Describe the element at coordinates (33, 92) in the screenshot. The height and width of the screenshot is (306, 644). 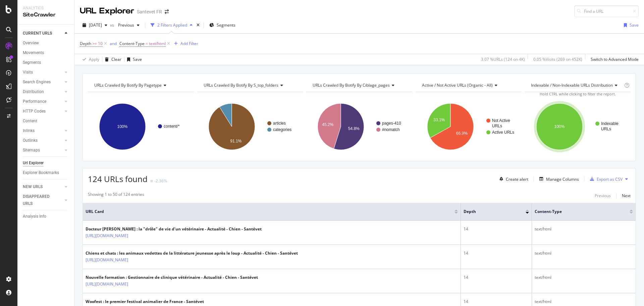
I see `div: Distribution` at that location.